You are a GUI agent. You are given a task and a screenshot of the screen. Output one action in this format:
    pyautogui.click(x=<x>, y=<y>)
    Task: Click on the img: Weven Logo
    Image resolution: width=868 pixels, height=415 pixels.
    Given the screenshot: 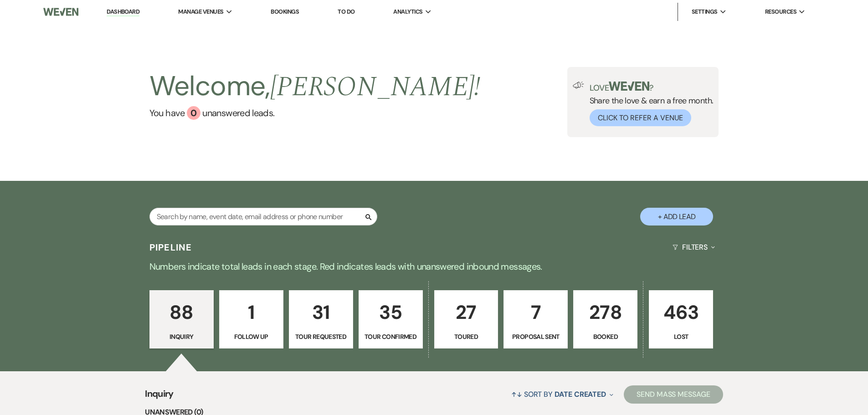 What is the action you would take?
    pyautogui.click(x=61, y=12)
    